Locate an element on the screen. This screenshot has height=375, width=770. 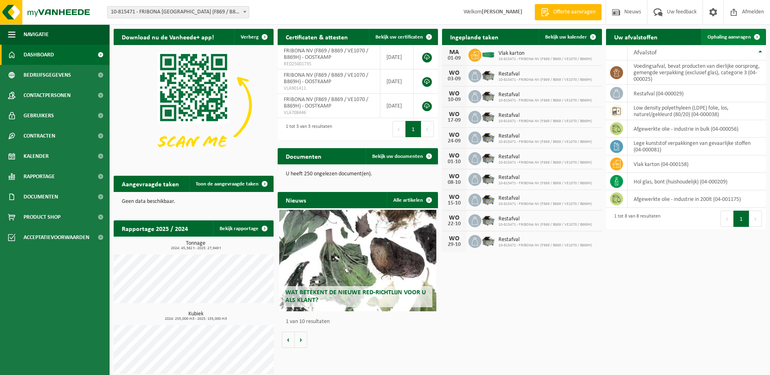
a: Bekijk uw certificaten is located at coordinates (403, 37).